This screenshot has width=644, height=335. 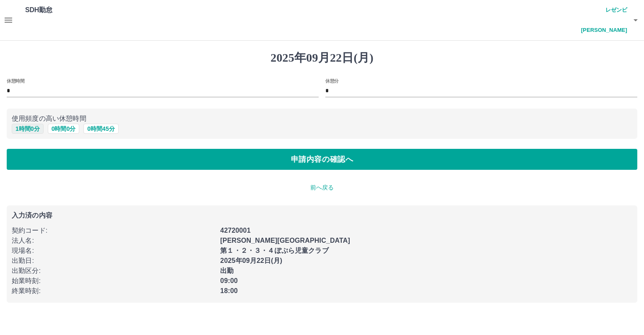 What do you see at coordinates (322, 58) in the screenshot?
I see `h1: 2025年09月22日(月)` at bounding box center [322, 58].